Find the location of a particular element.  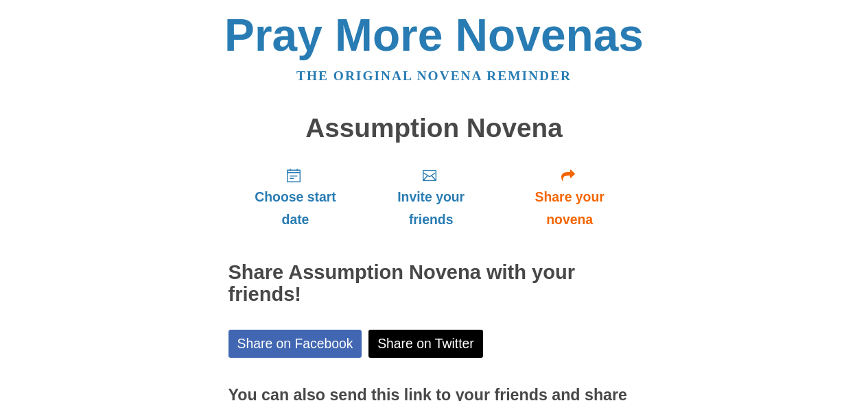

span: Share your novena is located at coordinates (569, 209).